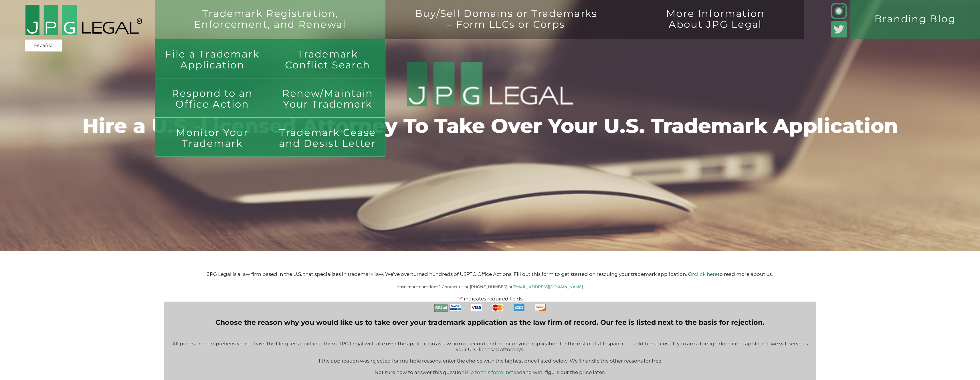 Image resolution: width=980 pixels, height=380 pixels. I want to click on img: Visa, so click(477, 308).